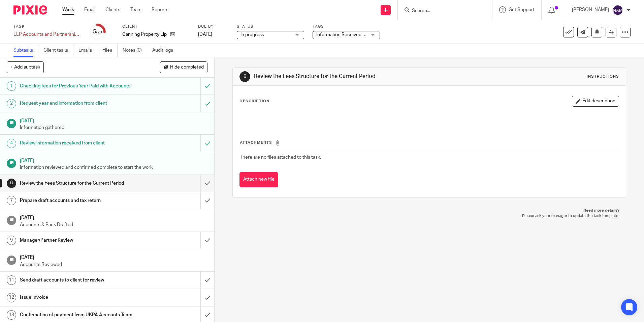  I want to click on div: 12, so click(11, 298).